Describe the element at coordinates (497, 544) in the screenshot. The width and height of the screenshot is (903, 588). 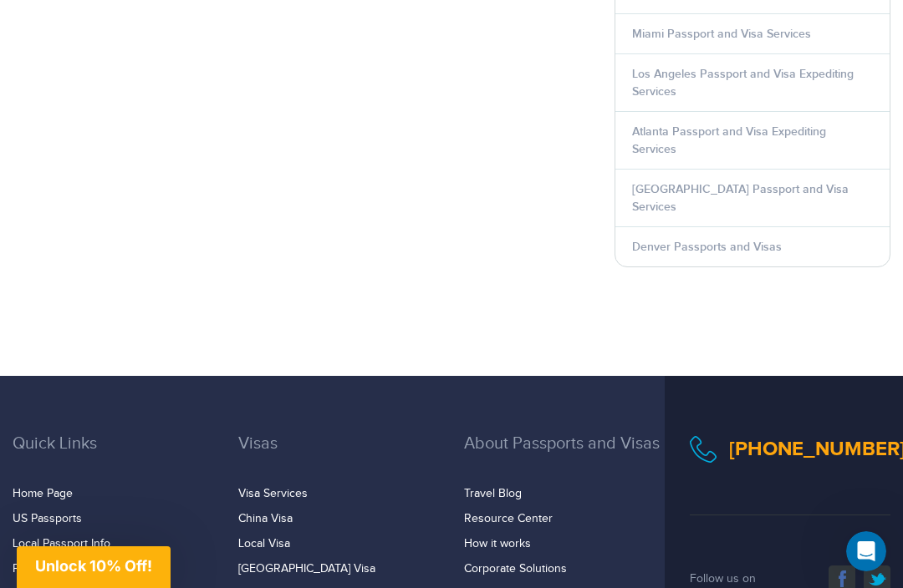
I see `a: How it works` at that location.